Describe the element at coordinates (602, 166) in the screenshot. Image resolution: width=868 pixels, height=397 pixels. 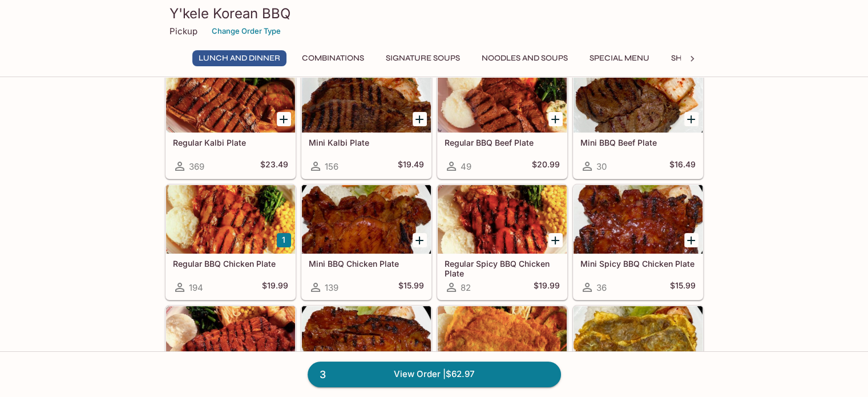
I see `span: 30` at that location.